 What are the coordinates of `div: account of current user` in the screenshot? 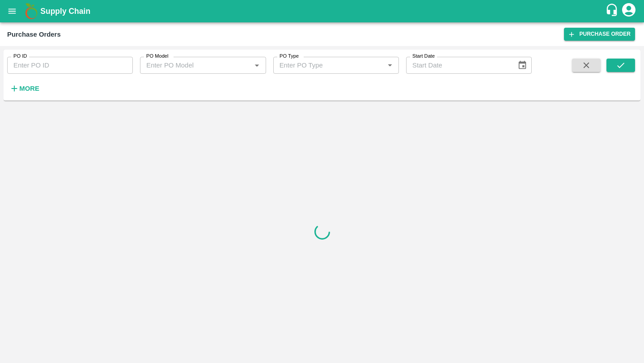 It's located at (629, 11).